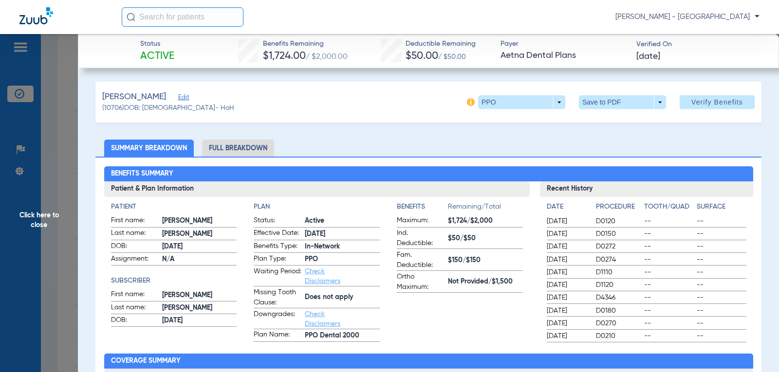 The image size is (779, 372). Describe the element at coordinates (521, 102) in the screenshot. I see `button: PPO` at that location.